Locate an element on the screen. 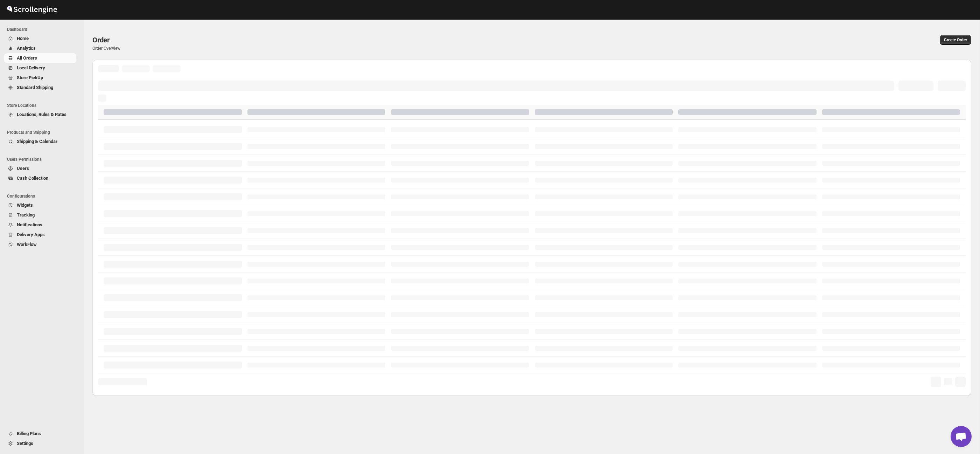  span: Widgets is located at coordinates (25, 205).